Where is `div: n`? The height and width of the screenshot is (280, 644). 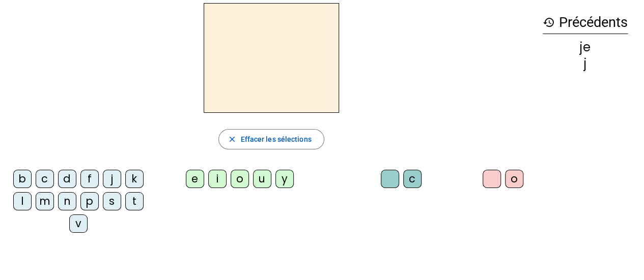 div: n is located at coordinates (67, 201).